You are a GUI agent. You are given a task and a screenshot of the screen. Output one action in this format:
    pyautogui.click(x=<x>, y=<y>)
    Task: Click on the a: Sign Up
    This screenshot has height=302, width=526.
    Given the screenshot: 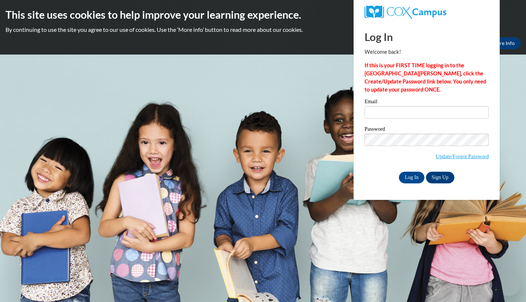 What is the action you would take?
    pyautogui.click(x=441, y=177)
    